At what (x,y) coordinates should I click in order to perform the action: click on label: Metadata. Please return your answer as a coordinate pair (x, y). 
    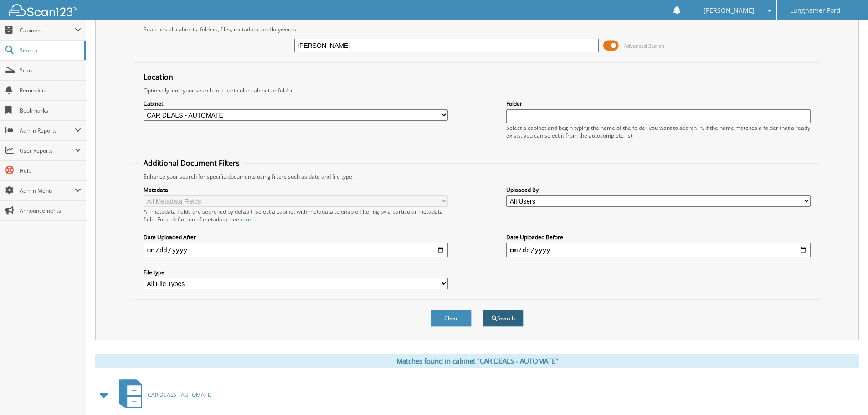
    Looking at the image, I should click on (295, 189).